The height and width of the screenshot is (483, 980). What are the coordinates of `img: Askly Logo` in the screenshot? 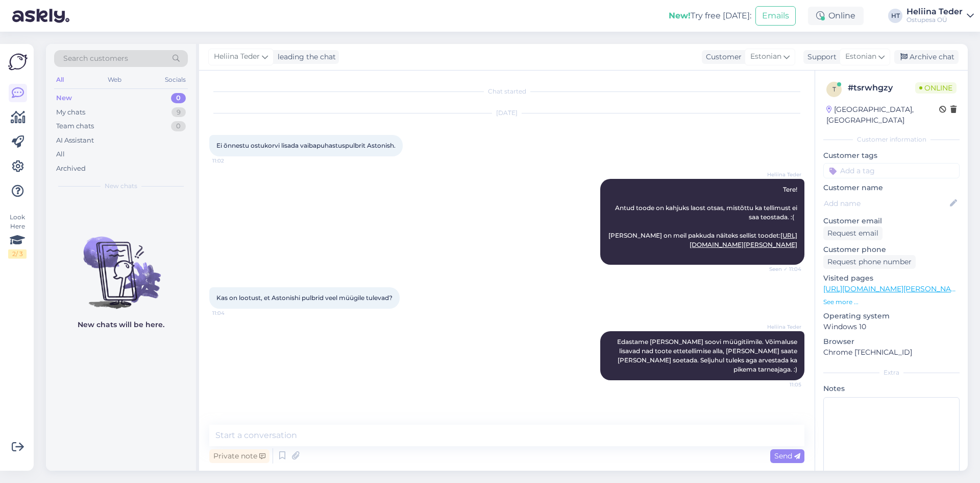 It's located at (18, 62).